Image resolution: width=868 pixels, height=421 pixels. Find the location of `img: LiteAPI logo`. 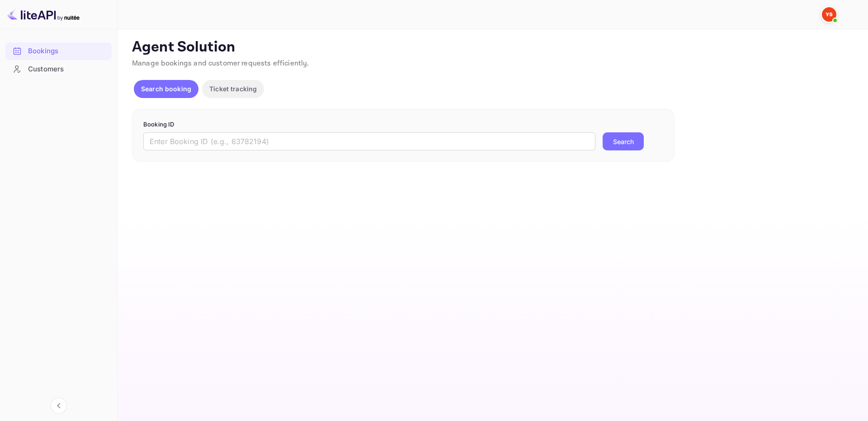

img: LiteAPI logo is located at coordinates (44, 15).